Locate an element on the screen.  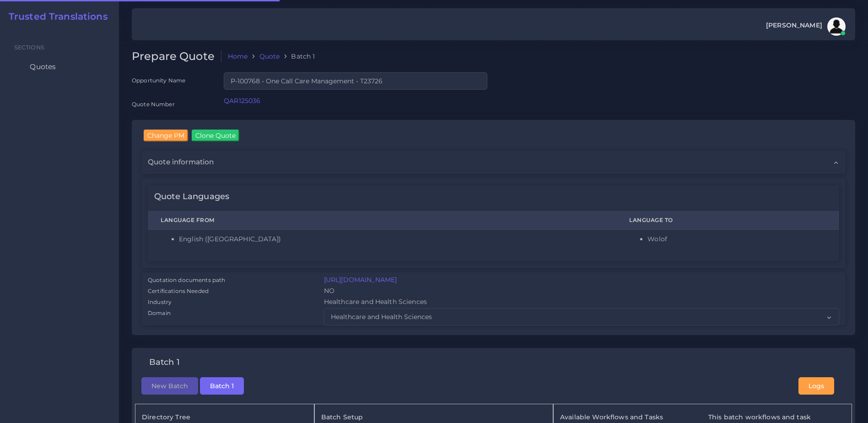
label: Industry is located at coordinates (159, 302).